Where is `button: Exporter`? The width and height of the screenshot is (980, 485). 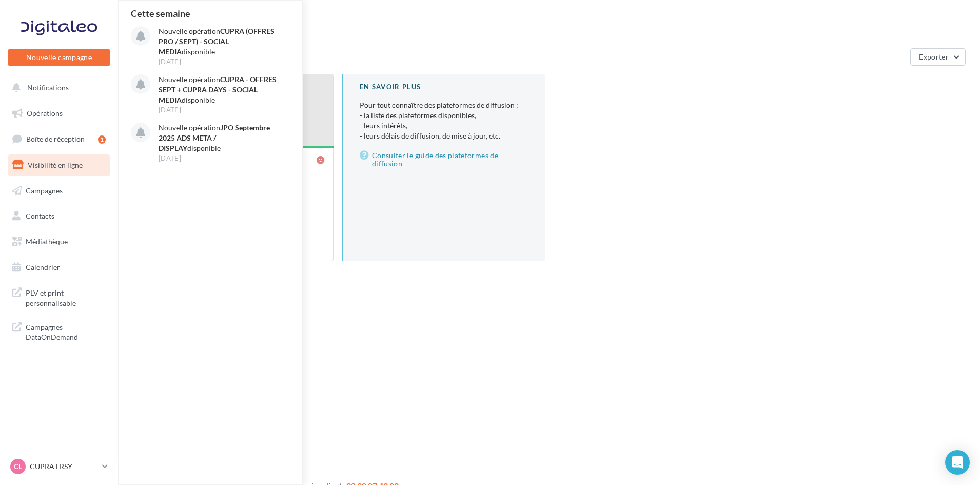 button: Exporter is located at coordinates (938, 57).